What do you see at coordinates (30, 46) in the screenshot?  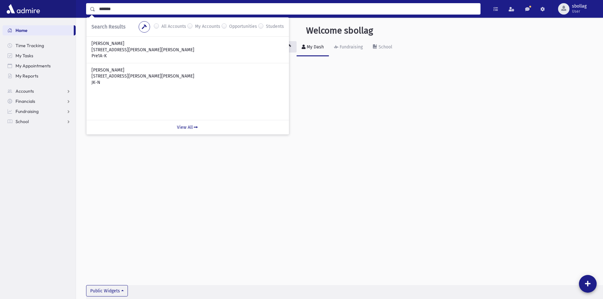 I see `span: Time Tracking` at bounding box center [30, 46].